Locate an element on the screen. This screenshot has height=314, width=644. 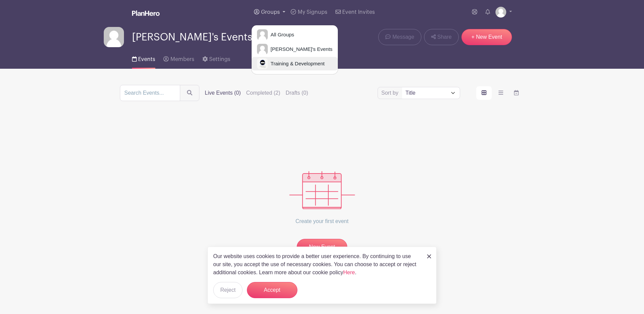
img: logo_white-6c42ec7e38ccf1d336a20a19083b03d10ae64f83f12c07503d8b9e83406b4c7d.svg is located at coordinates (146, 13).